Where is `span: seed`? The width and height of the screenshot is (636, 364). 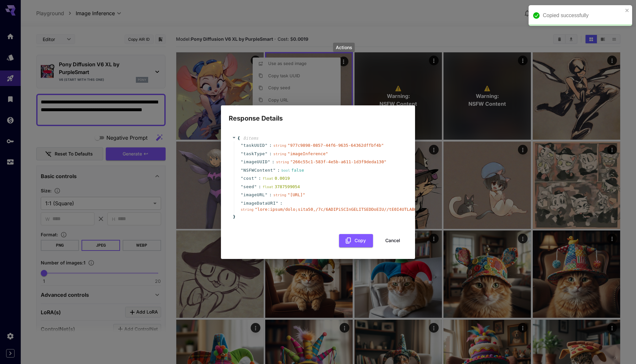 span: seed is located at coordinates (248, 187).